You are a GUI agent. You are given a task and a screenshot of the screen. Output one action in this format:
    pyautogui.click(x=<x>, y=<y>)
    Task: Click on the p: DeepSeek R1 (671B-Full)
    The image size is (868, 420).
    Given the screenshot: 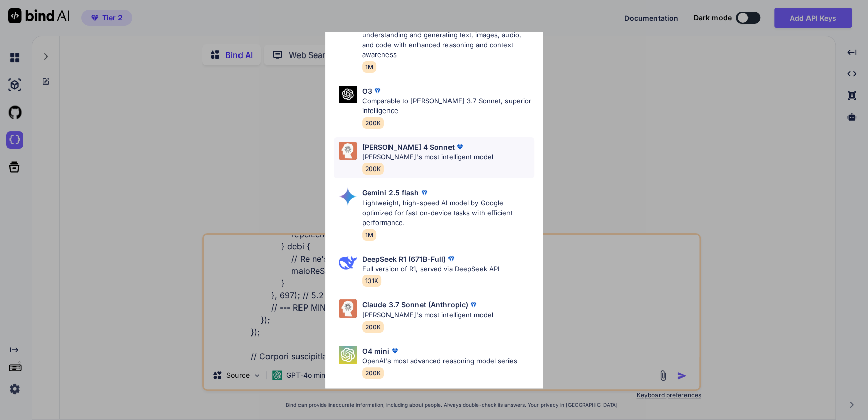 What is the action you would take?
    pyautogui.click(x=404, y=258)
    